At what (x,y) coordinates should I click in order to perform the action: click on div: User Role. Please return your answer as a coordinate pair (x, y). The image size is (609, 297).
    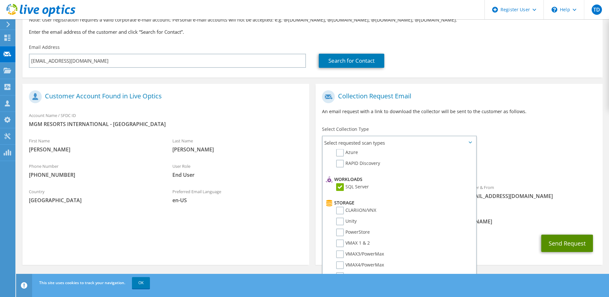
    Looking at the image, I should click on (238, 170).